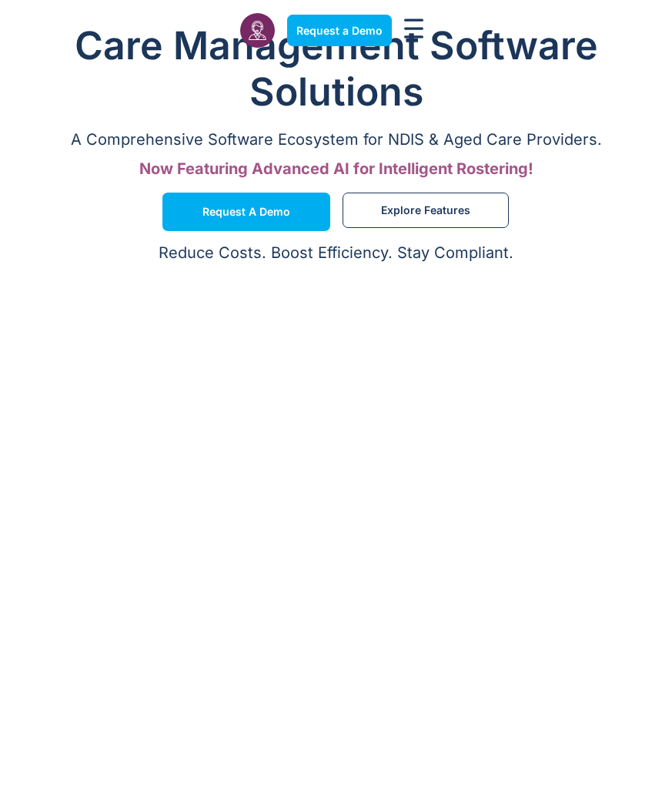  I want to click on p: A Comprehensive Software Ecosystem for NDIS & Aged Care Providers., so click(336, 140).